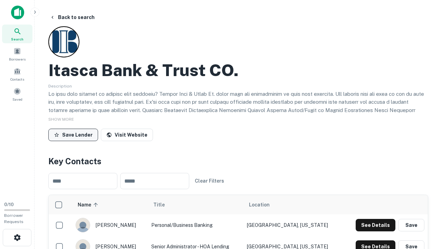  I want to click on span: SHOW MORE, so click(61, 119).